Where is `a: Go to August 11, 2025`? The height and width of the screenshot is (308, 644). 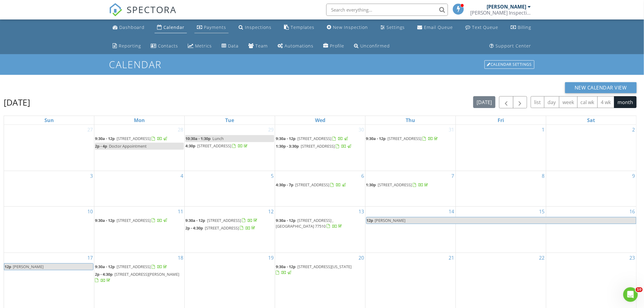
a: Go to August 11, 2025 is located at coordinates (180, 212).